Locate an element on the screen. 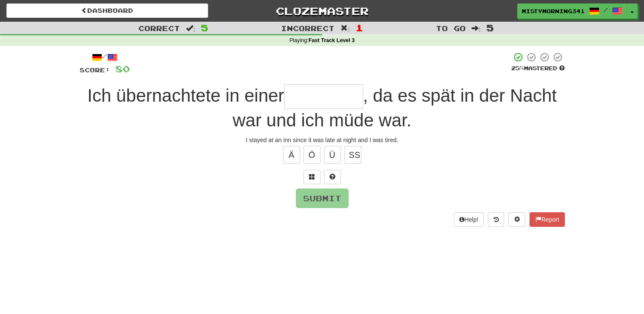 The height and width of the screenshot is (314, 644). div: I stayed at an inn since it was late at night and I was tired. is located at coordinates (322, 140).